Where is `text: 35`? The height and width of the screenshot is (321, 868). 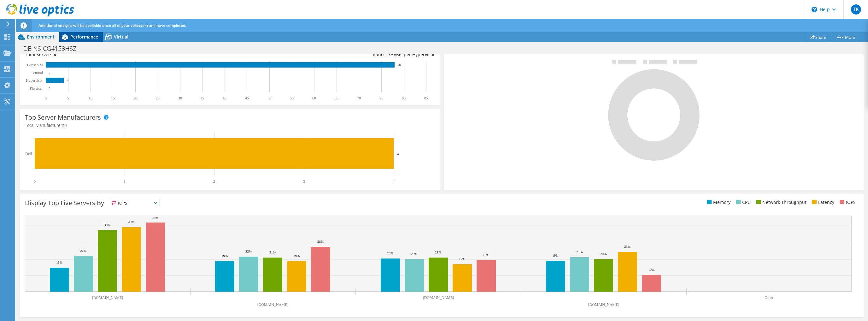 text: 35 is located at coordinates (203, 98).